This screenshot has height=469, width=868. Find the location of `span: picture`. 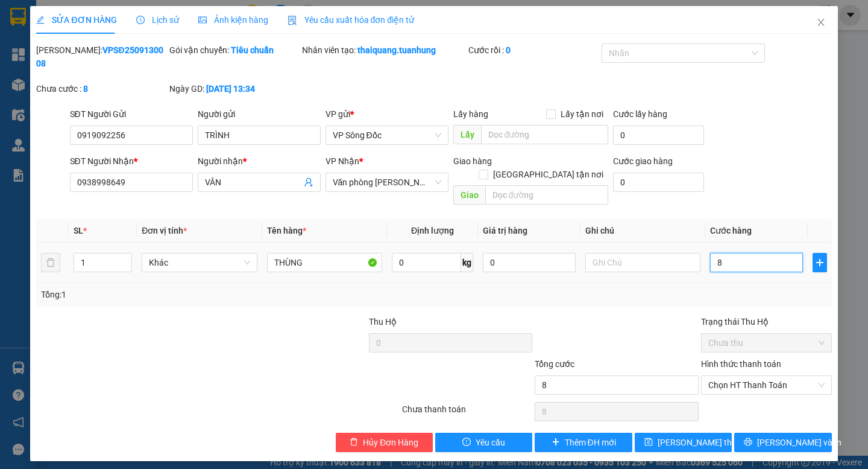

span: picture is located at coordinates (203, 20).